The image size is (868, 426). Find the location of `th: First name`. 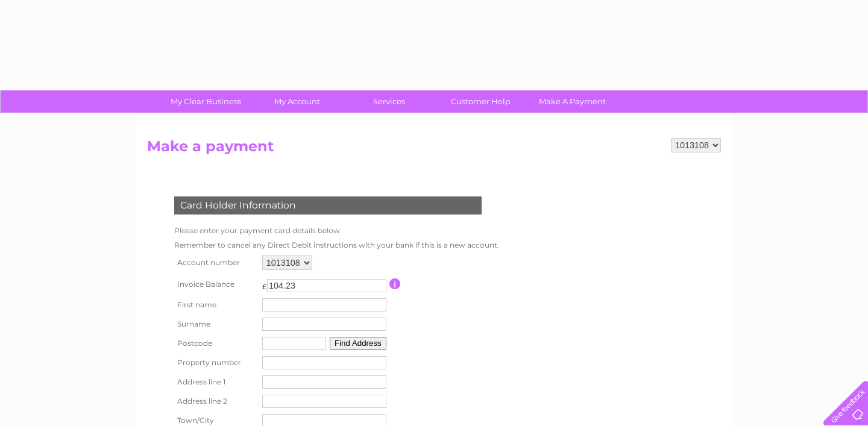

th: First name is located at coordinates (215, 304).